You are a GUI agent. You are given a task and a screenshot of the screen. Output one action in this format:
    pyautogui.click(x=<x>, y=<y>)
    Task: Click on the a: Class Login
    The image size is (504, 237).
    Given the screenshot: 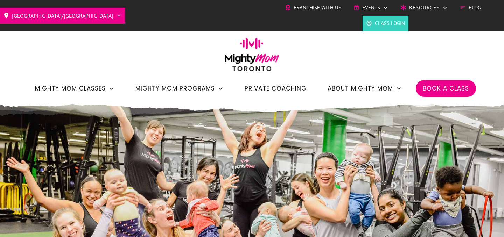 What is the action you would take?
    pyautogui.click(x=385, y=23)
    